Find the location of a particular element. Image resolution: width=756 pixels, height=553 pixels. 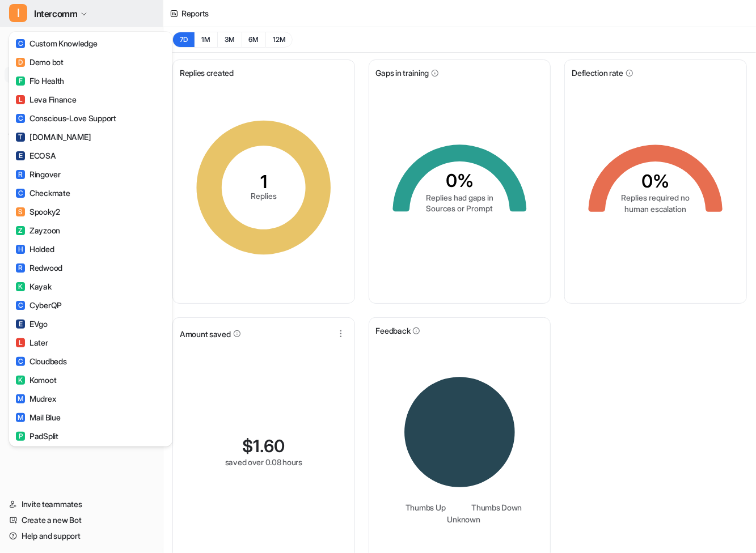

div: Holded is located at coordinates (34, 249).